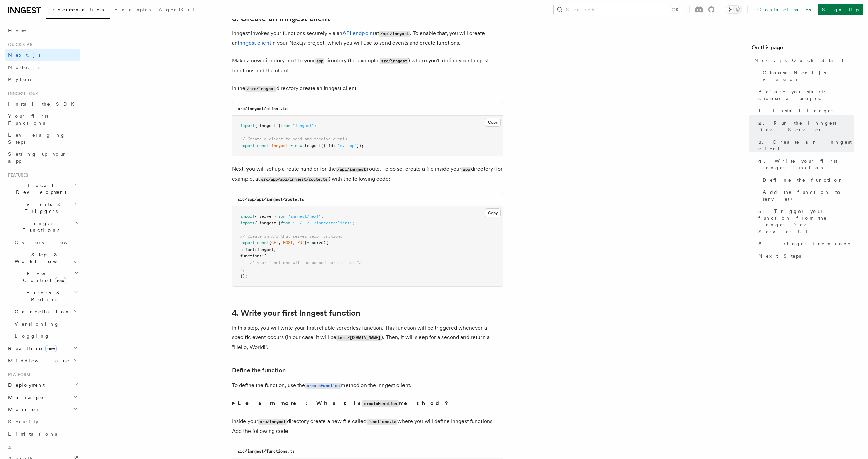 This screenshot has height=459, width=868. I want to click on code: functions.ts, so click(382, 421).